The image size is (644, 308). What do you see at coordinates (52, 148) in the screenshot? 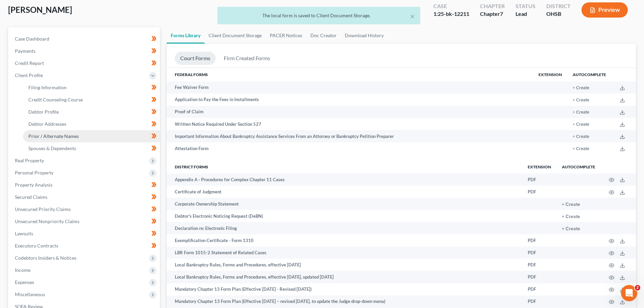
I see `span: Spouses & Dependents` at bounding box center [52, 148].